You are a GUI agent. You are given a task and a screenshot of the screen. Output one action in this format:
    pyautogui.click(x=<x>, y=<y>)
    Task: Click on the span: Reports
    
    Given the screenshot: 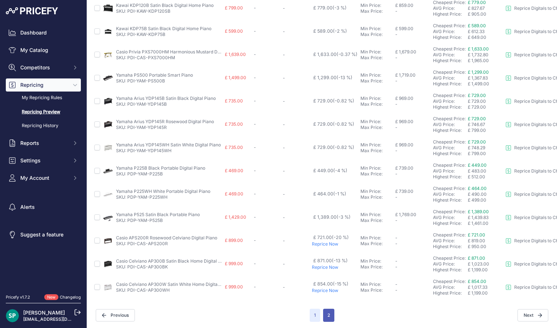 What is the action you would take?
    pyautogui.click(x=44, y=143)
    